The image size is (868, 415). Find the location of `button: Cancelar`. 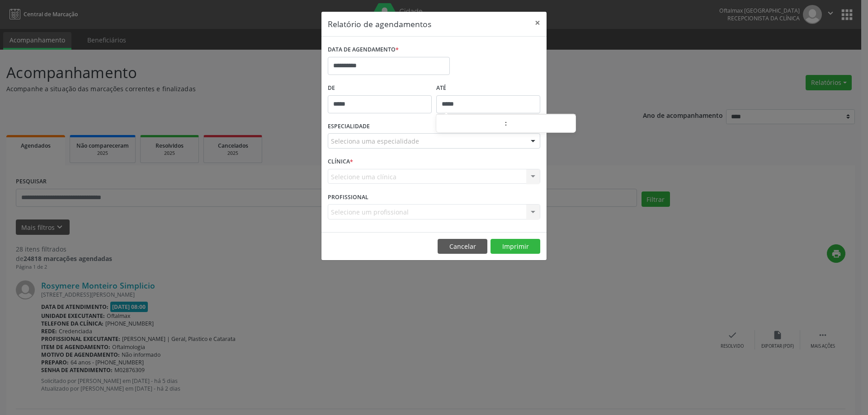

button: Cancelar is located at coordinates (463, 246).